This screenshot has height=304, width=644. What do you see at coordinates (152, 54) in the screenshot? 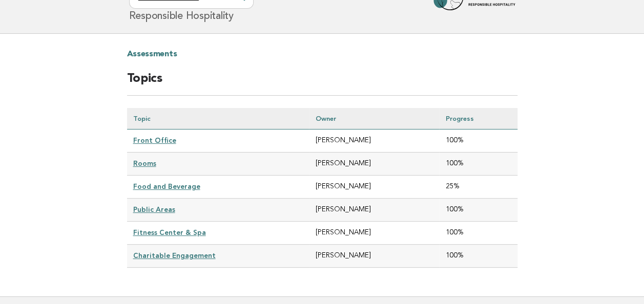
I see `a: Assessments` at bounding box center [152, 54].